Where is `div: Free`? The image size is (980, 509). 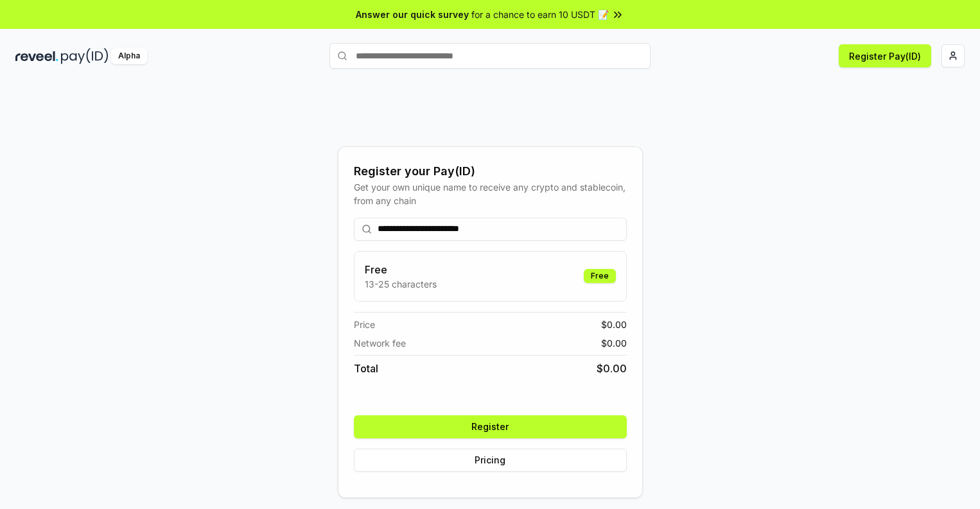 div: Free is located at coordinates (600, 276).